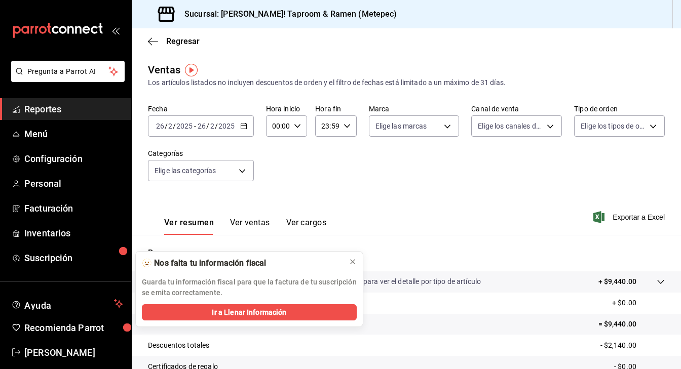  Describe the element at coordinates (250, 226) in the screenshot. I see `button: Ver ventas` at that location.